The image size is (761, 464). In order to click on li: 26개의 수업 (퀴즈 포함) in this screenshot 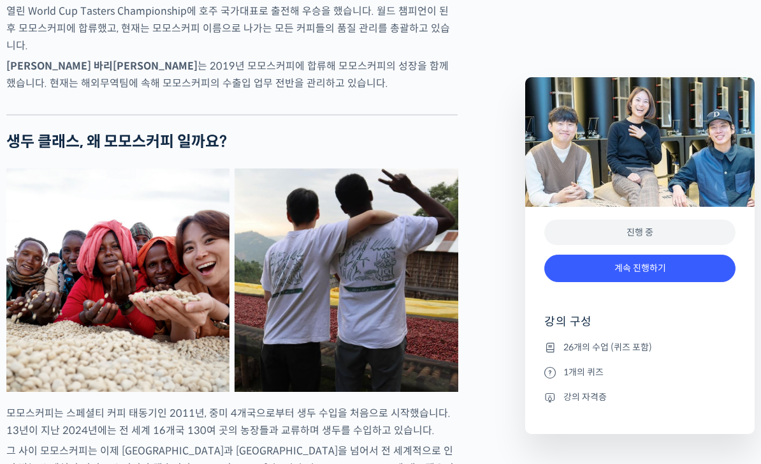, I will do `click(640, 347)`.